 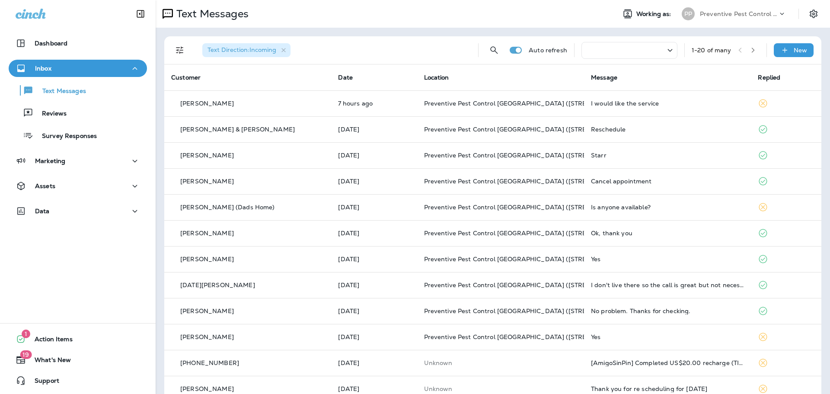 What do you see at coordinates (667, 103) in the screenshot?
I see `div: I would like the service` at bounding box center [667, 103].